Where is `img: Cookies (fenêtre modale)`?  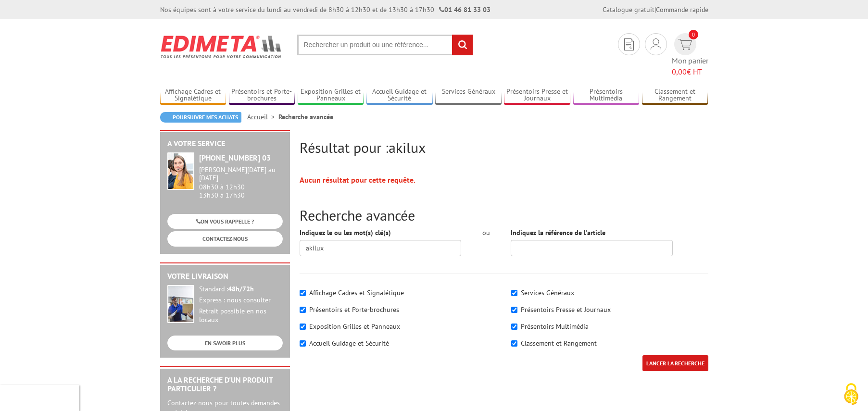
img: Cookies (fenêtre modale) is located at coordinates (851, 395).